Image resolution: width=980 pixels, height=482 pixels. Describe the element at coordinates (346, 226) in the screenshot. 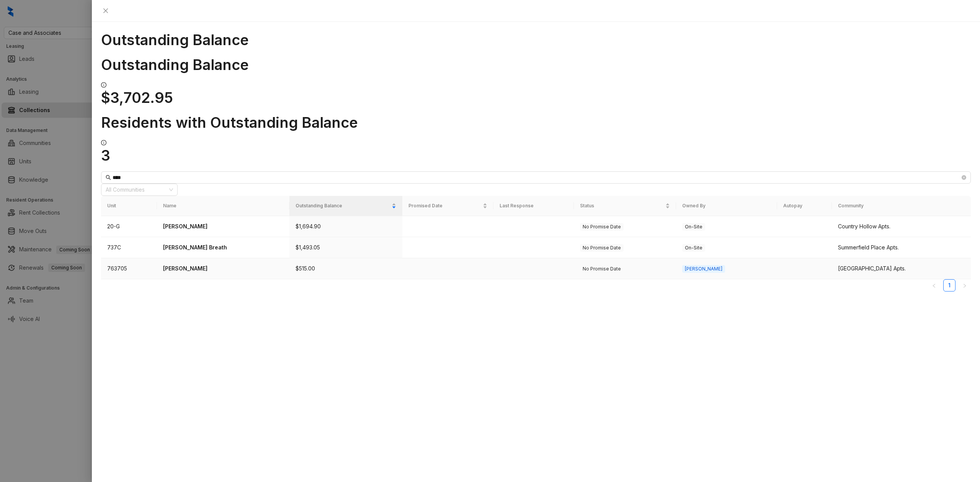

I see `td: $1,694.90` at that location.